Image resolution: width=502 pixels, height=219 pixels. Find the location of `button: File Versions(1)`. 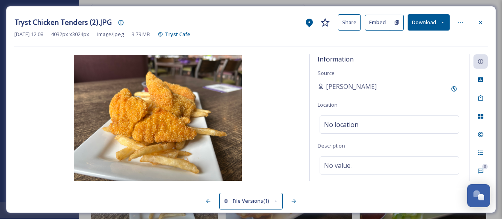

button: File Versions(1) is located at coordinates (251, 201).